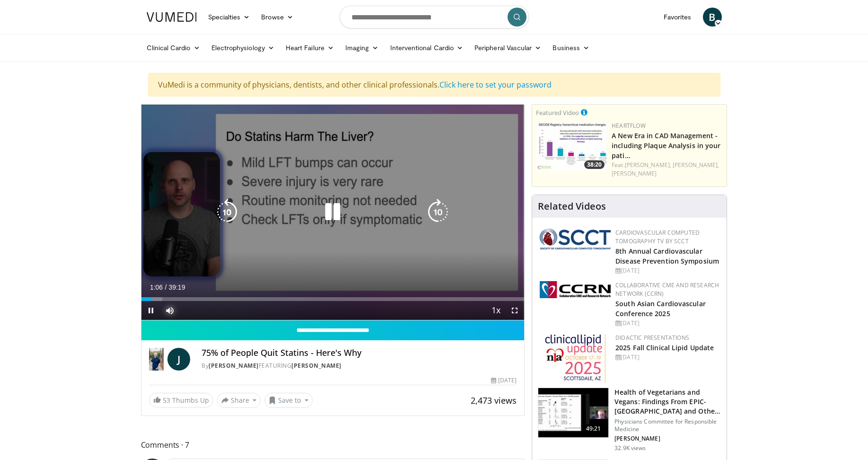 The height and width of the screenshot is (460, 868). I want to click on p: 32.9K views, so click(630, 448).